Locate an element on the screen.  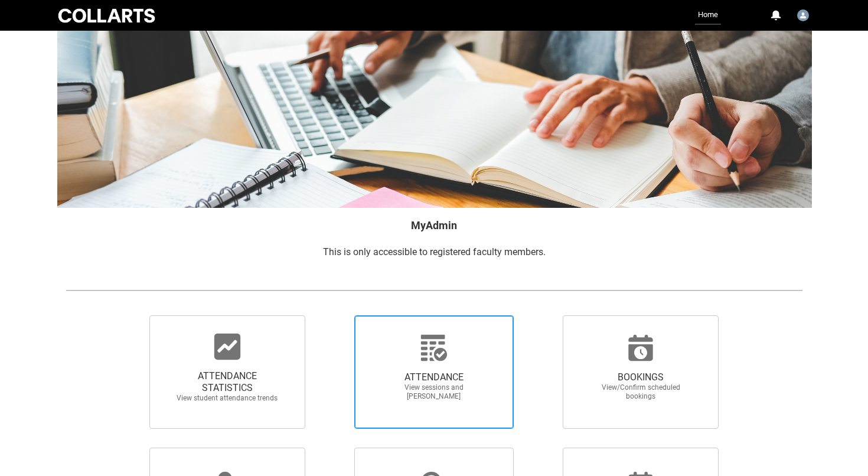
img: REDU_GREY_LINE is located at coordinates (434, 290).